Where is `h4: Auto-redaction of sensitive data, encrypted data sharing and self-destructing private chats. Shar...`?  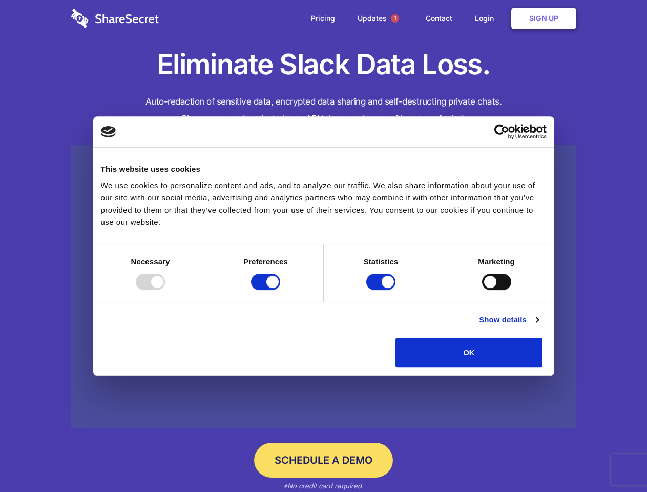 h4: Auto-redaction of sensitive data, encrypted data sharing and self-destructing private chats. Shar... is located at coordinates (324, 110).